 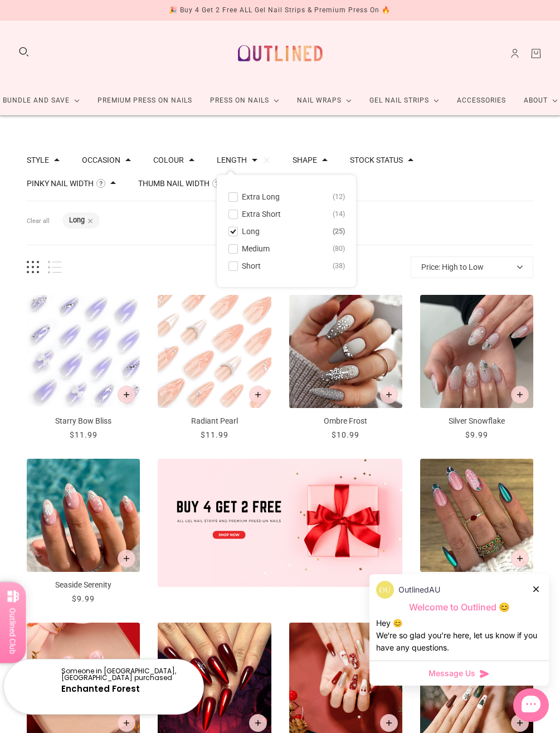 What do you see at coordinates (476, 531) in the screenshot?
I see `a: Merry Mistletoe` at bounding box center [476, 531].